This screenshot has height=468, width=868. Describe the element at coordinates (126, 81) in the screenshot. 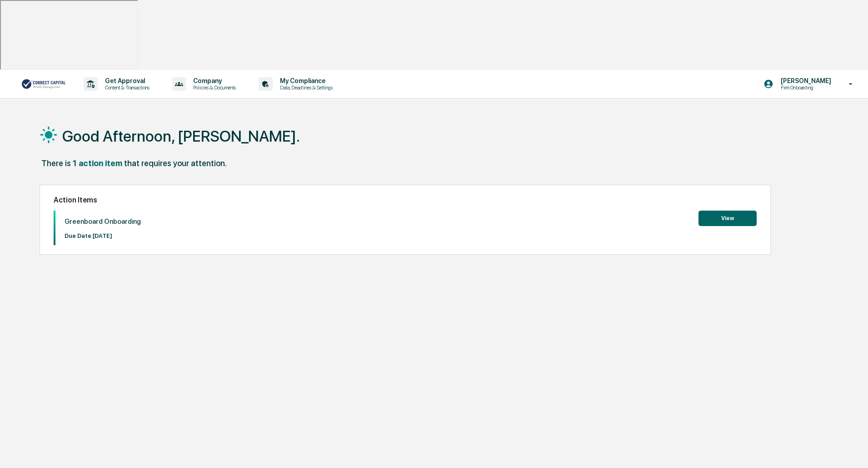

I see `p: Get Approval` at that location.